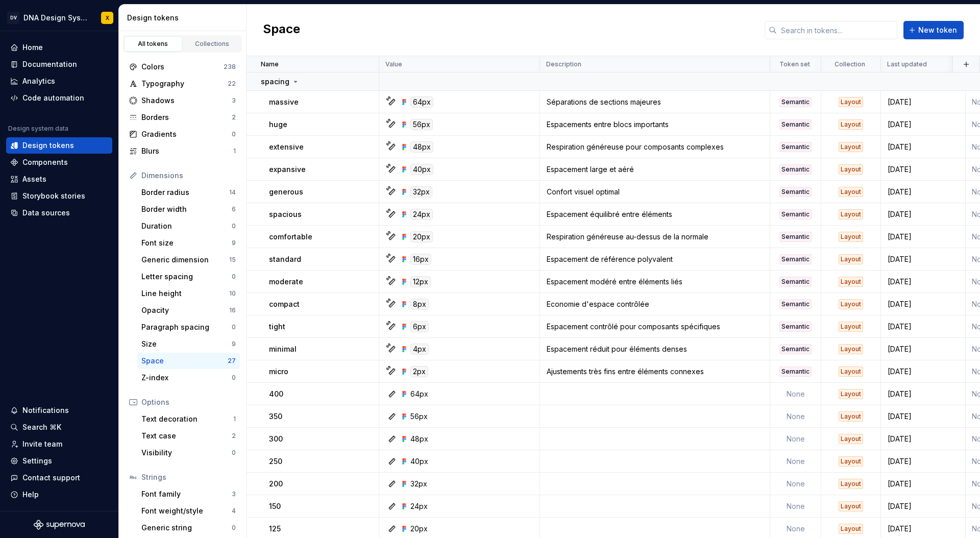 The width and height of the screenshot is (980, 538). Describe the element at coordinates (182, 118) in the screenshot. I see `a: Borders2` at that location.